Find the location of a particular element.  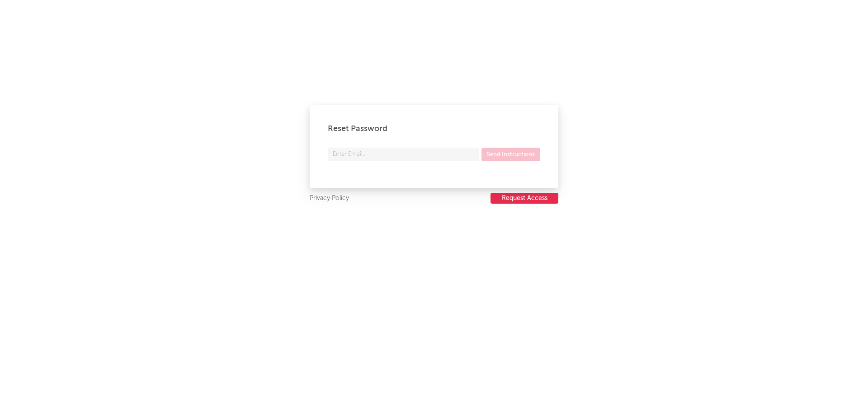

input: Enter Email... is located at coordinates (403, 155).